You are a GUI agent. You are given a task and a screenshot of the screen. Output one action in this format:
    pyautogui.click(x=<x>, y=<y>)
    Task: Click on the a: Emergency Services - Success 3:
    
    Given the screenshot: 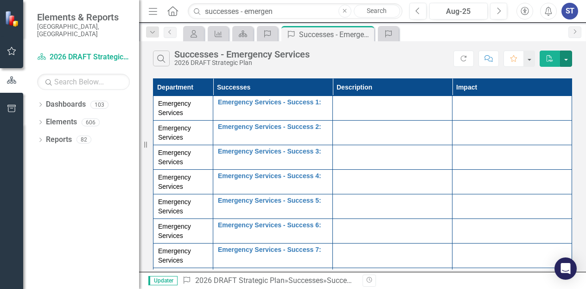 What is the action you would take?
    pyautogui.click(x=273, y=151)
    